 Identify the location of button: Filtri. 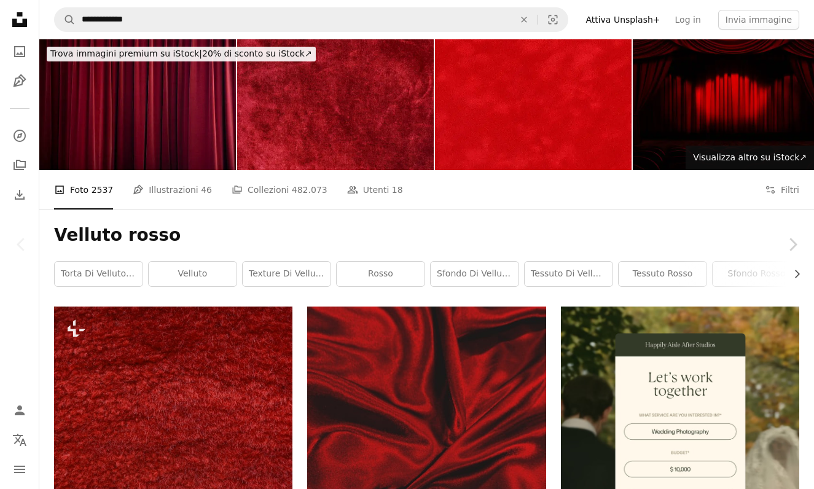
(782, 190).